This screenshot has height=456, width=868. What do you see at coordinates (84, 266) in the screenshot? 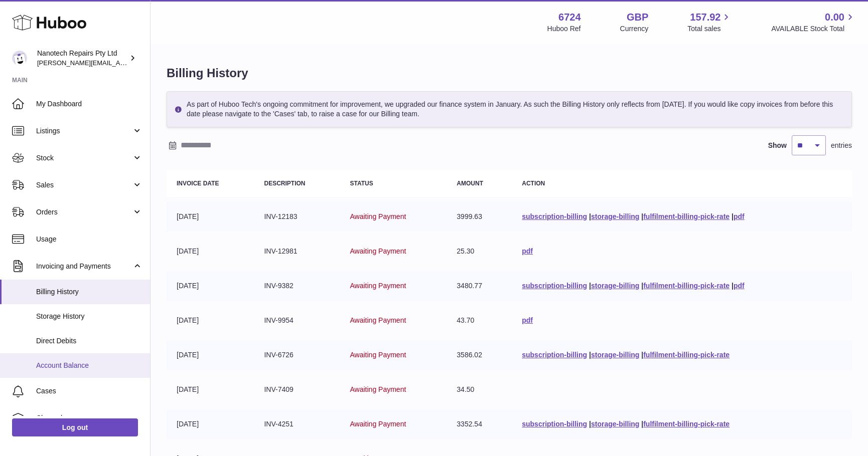
I see `span: Invoicing and Payments` at bounding box center [84, 266].